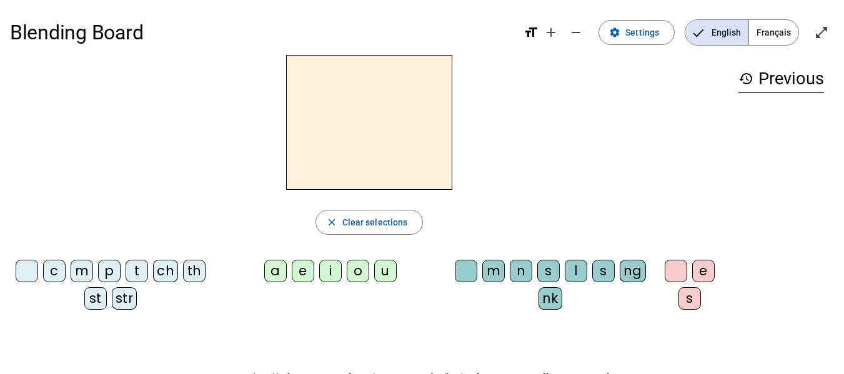  I want to click on div: a, so click(276, 271).